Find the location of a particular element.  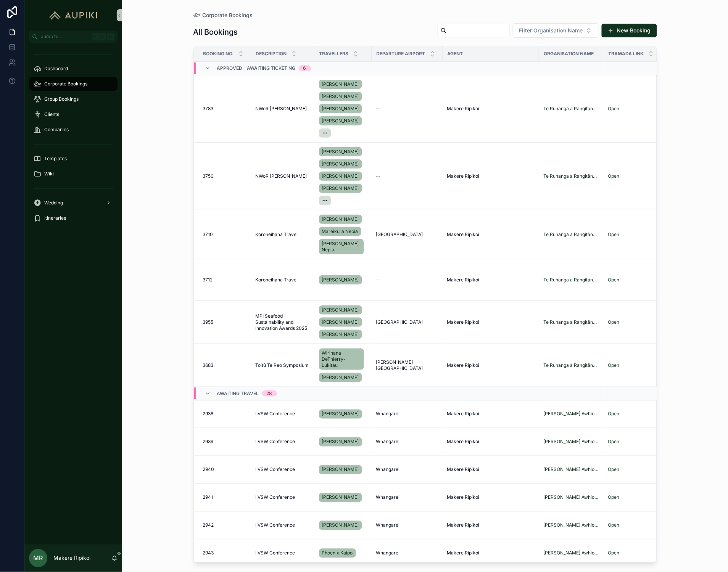

a: Wedding is located at coordinates (73, 203).